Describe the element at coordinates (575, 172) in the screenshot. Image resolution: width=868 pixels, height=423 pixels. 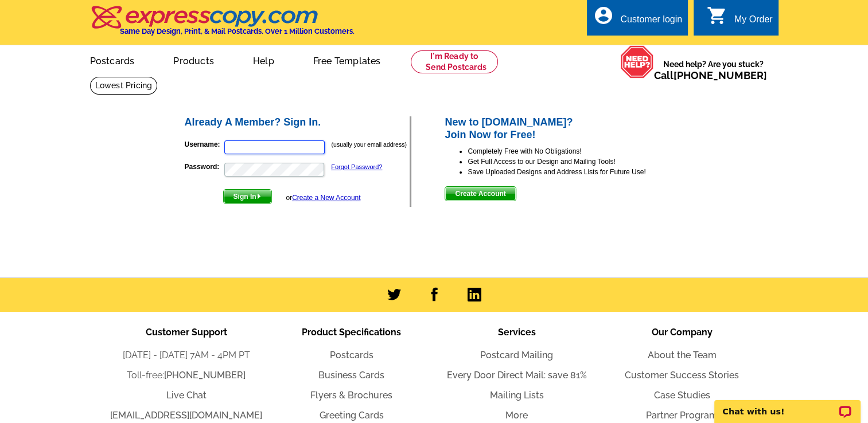
I see `li: Save Uploaded Designs and Address Lists for Future Use!` at that location.